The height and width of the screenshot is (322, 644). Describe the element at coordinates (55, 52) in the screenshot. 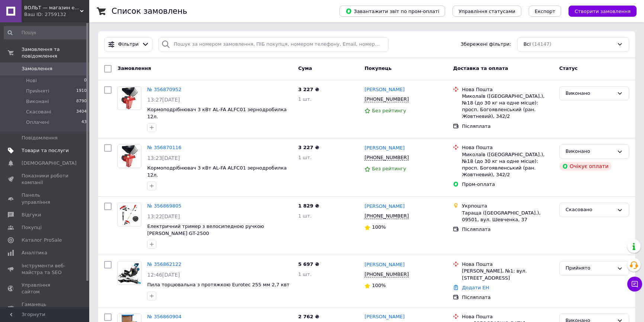

I see `span: Замовлення та повідомлення` at that location.